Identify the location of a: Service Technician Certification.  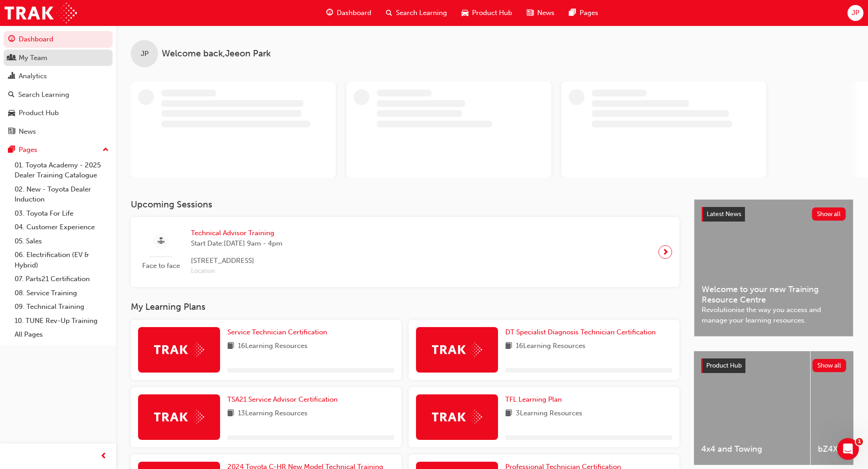
(279, 332).